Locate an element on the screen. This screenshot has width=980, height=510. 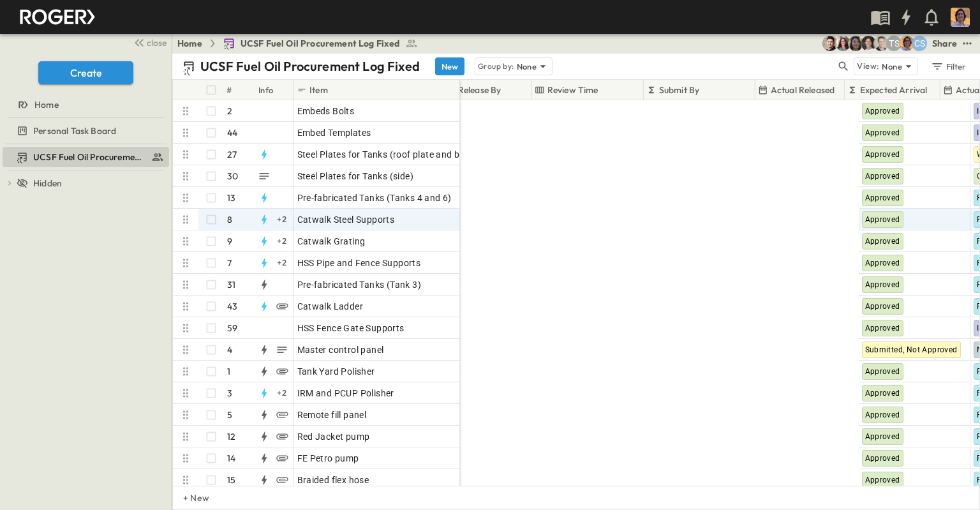
button: Filter is located at coordinates (947, 67).